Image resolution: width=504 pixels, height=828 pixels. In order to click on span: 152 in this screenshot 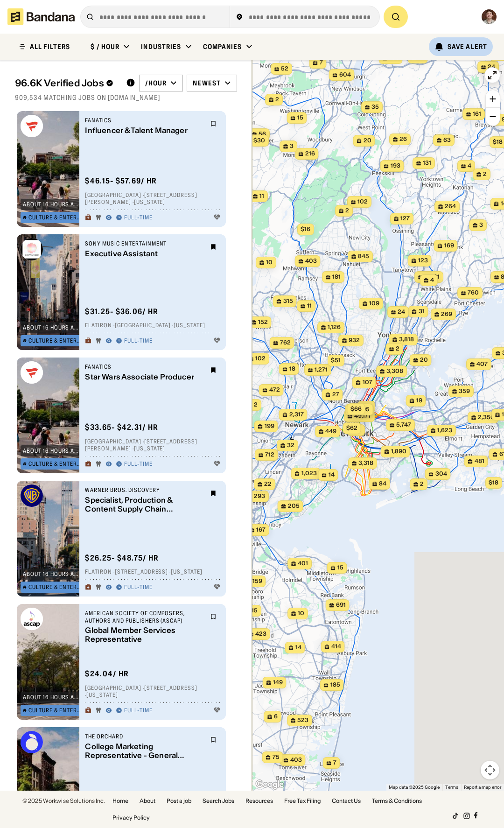, I will do `click(263, 322)`.